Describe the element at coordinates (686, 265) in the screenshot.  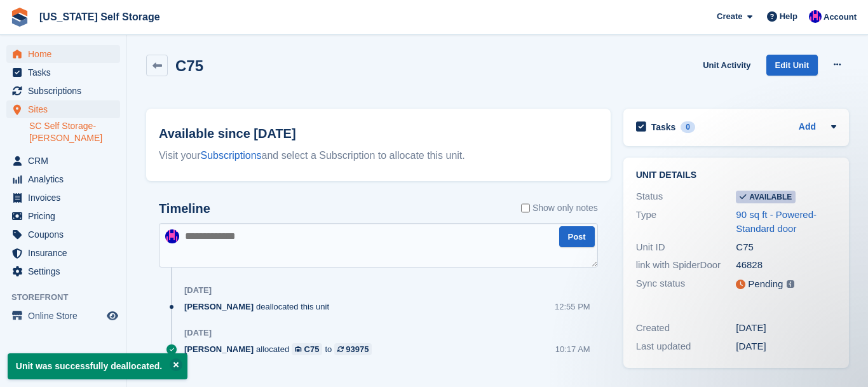
I see `div: link with SpiderDoor` at that location.